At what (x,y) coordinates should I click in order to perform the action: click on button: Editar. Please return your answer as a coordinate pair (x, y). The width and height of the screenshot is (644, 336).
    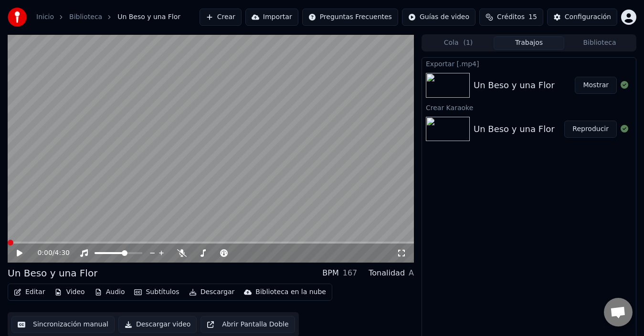
    Looking at the image, I should click on (29, 292).